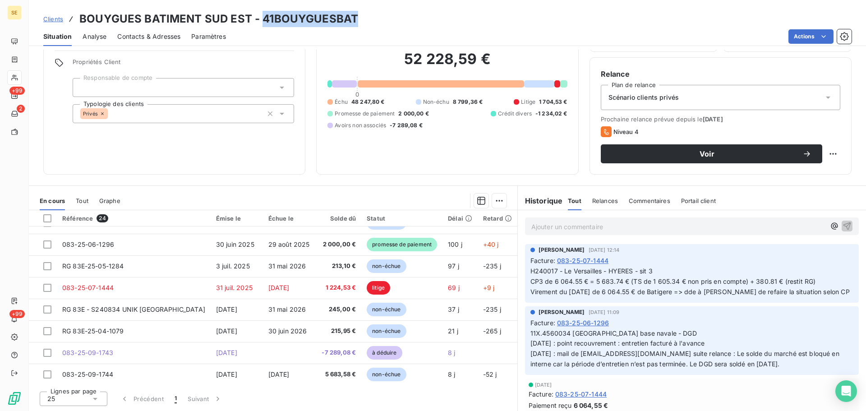  I want to click on span: Prochaine relance prévue depuis le, so click(720, 119).